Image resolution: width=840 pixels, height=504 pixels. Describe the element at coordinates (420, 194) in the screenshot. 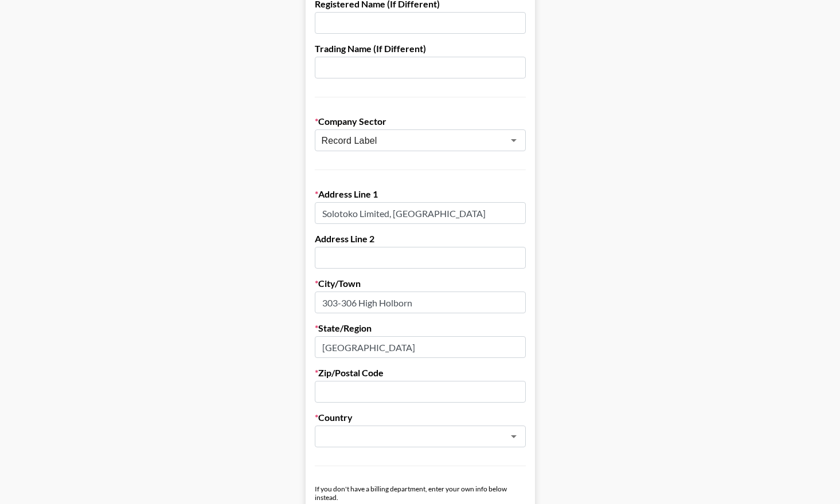

I see `label: Address Line 1` at that location.